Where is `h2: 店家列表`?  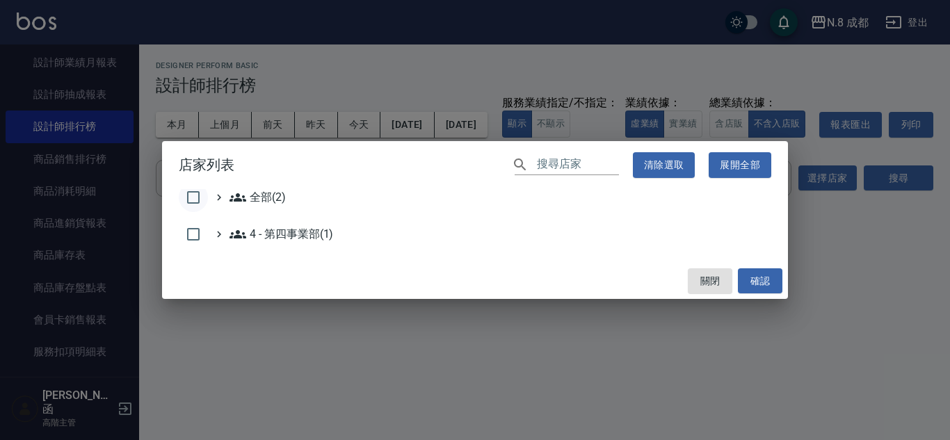
h2: 店家列表 is located at coordinates (475, 165).